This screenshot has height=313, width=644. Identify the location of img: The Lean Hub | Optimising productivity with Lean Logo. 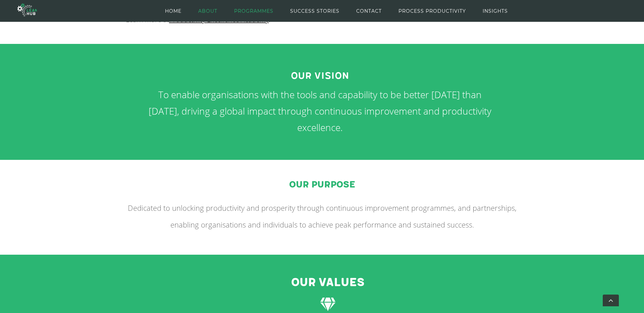
(27, 10).